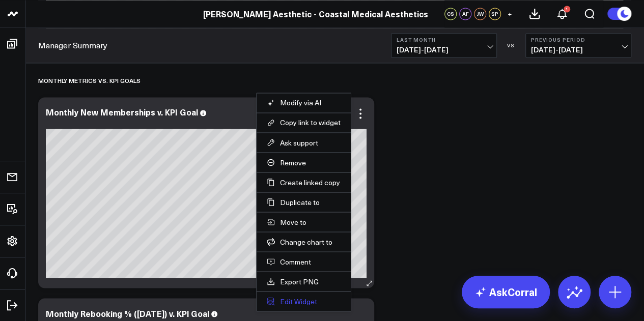  What do you see at coordinates (303, 261) in the screenshot?
I see `button: Comment` at bounding box center [303, 261].